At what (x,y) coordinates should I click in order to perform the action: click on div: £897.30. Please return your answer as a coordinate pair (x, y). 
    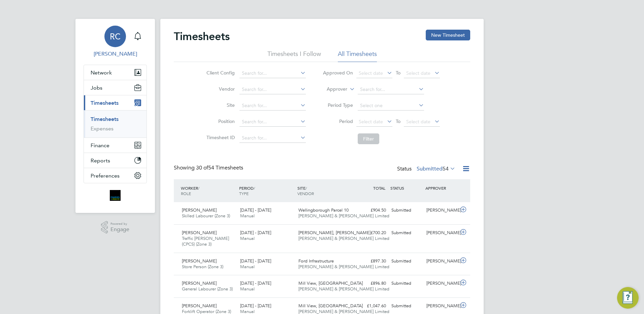
    Looking at the image, I should click on (371, 261).